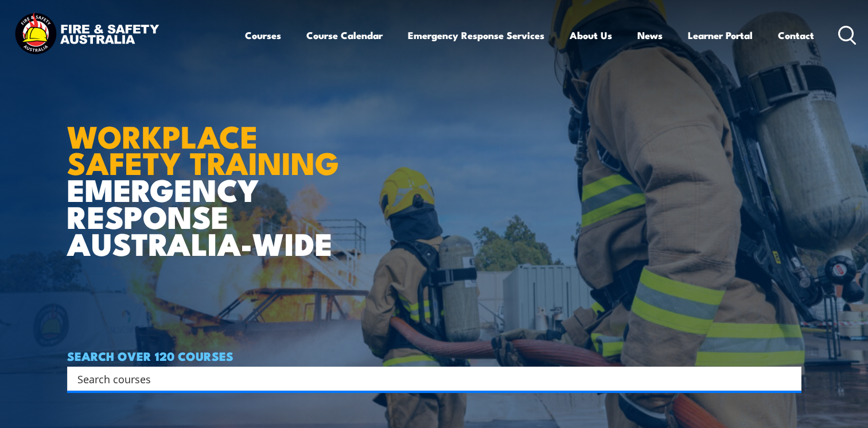 This screenshot has height=428, width=868. What do you see at coordinates (650, 35) in the screenshot?
I see `a: News` at bounding box center [650, 35].